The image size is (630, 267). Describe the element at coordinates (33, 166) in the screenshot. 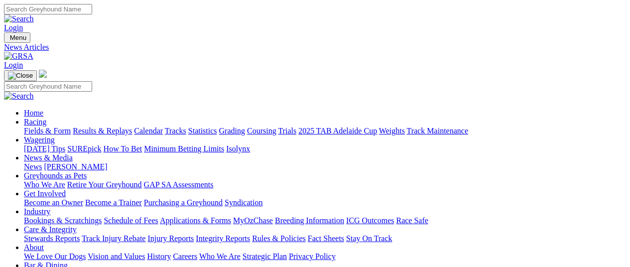

I see `a: News` at that location.